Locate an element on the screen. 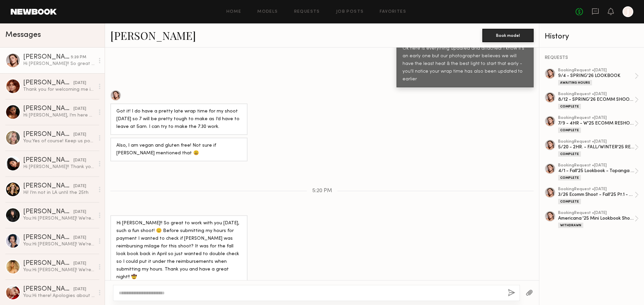 The image size is (644, 305). a: Home is located at coordinates (234, 11).